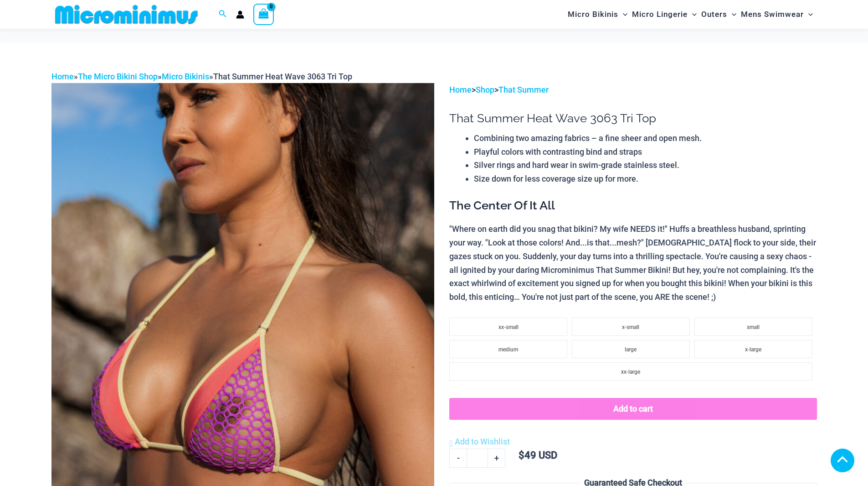 This screenshot has width=868, height=486. What do you see at coordinates (117, 76) in the screenshot?
I see `a: The Micro Bikini Shop` at bounding box center [117, 76].